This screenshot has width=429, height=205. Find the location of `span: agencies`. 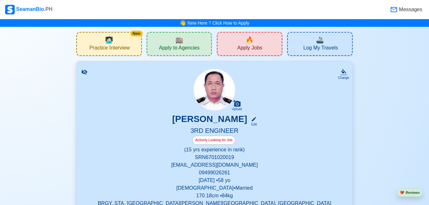

span: agencies is located at coordinates (179, 40).